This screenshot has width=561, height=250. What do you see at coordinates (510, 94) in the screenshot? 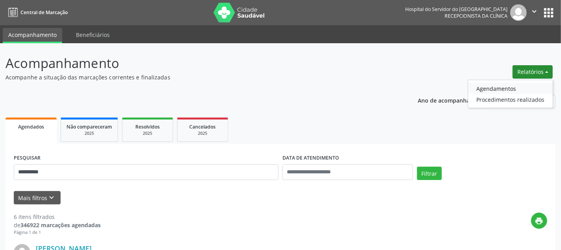
I see `ul: Relatórios` at bounding box center [510, 94].